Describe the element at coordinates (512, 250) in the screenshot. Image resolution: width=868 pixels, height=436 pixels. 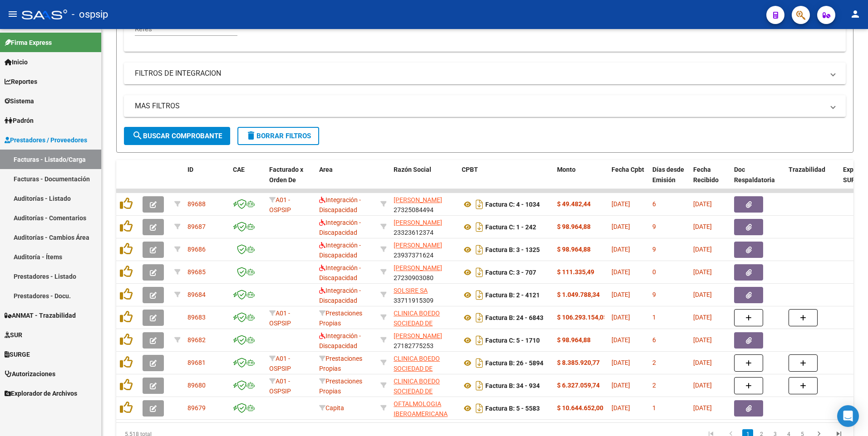
I see `strong: Factura B: 3 - 1325` at that location.